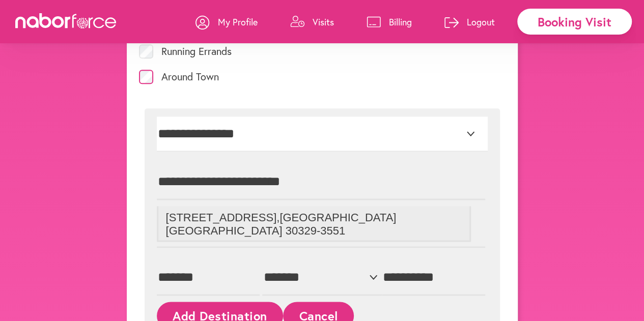 Image resolution: width=644 pixels, height=321 pixels. What do you see at coordinates (389, 22) in the screenshot?
I see `a: Billing` at bounding box center [389, 22].